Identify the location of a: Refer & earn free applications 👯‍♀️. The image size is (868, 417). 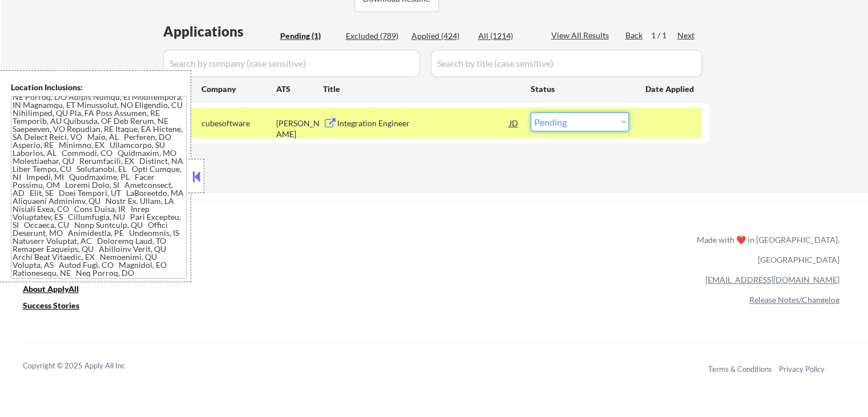
(240, 252).